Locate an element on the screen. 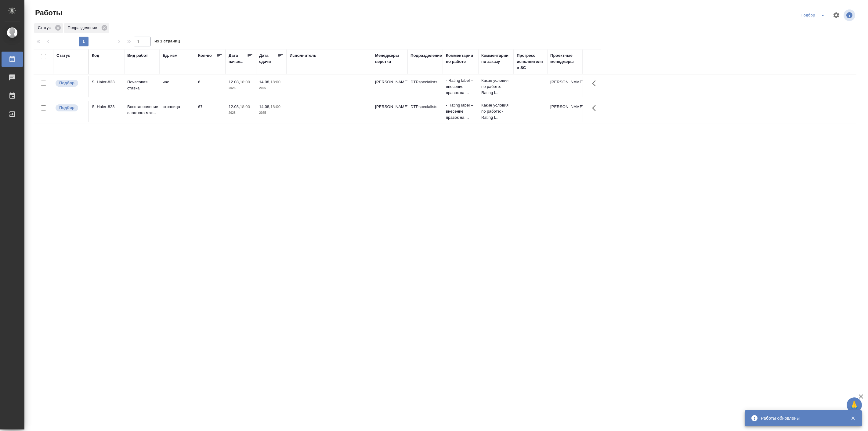  div: Дата начала is located at coordinates (238, 59).